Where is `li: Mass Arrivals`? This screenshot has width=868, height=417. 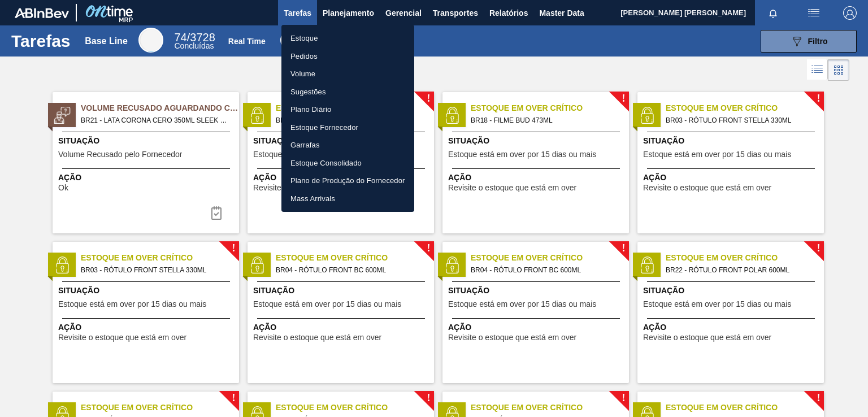
li: Mass Arrivals is located at coordinates (347, 199).